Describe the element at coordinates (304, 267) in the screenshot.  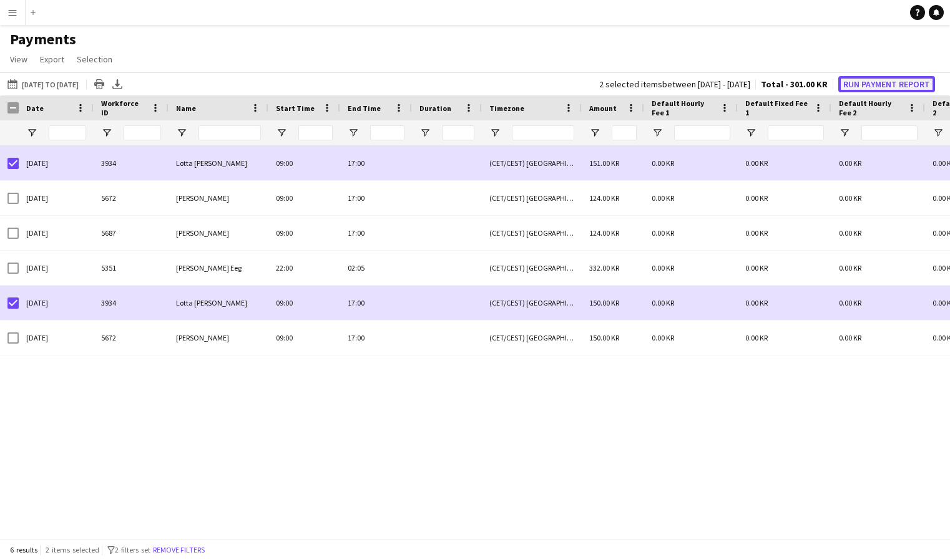
I see `div: 22:00` at that location.